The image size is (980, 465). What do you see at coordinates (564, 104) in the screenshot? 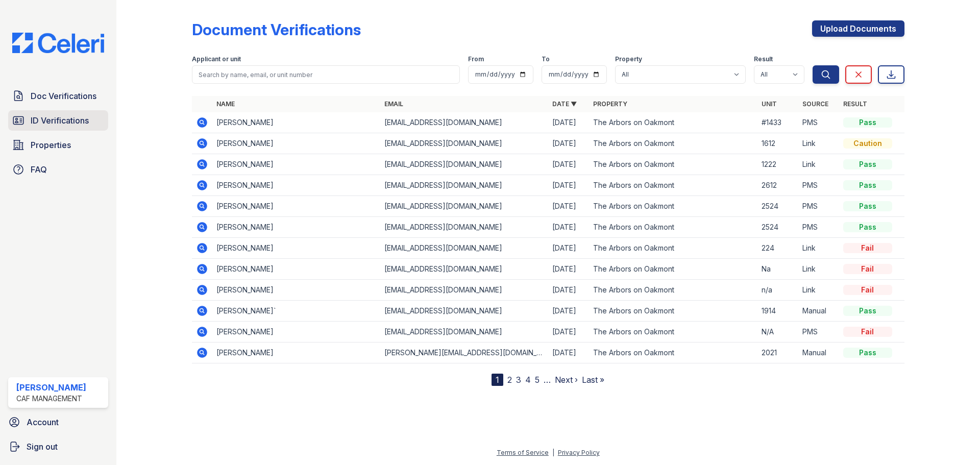
I see `a: Date ▼` at bounding box center [564, 104].